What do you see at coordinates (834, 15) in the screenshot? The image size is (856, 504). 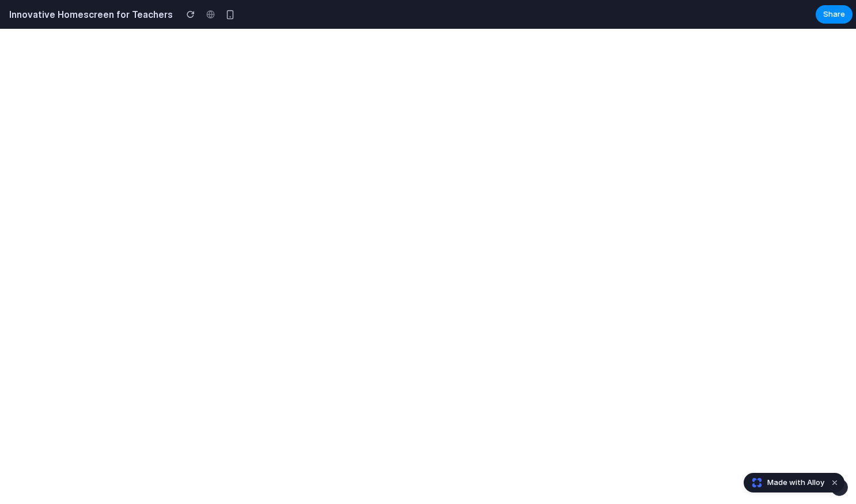 I see `span: Share` at bounding box center [834, 15].